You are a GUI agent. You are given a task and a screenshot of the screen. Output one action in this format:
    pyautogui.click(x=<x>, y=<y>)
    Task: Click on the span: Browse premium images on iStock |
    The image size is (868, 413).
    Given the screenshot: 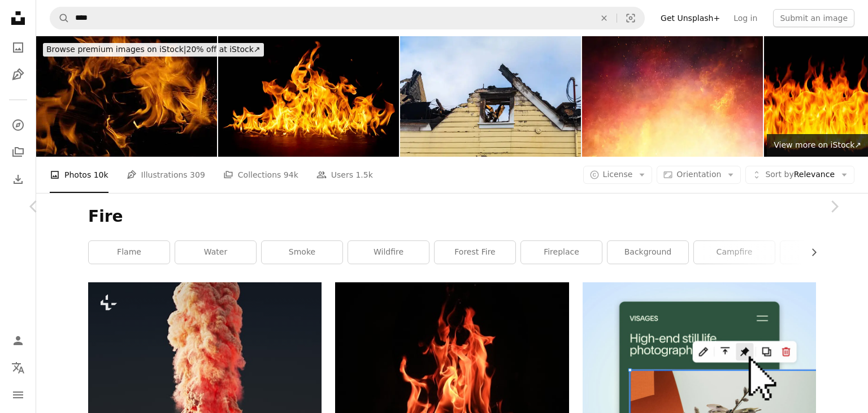 What is the action you would take?
    pyautogui.click(x=116, y=49)
    